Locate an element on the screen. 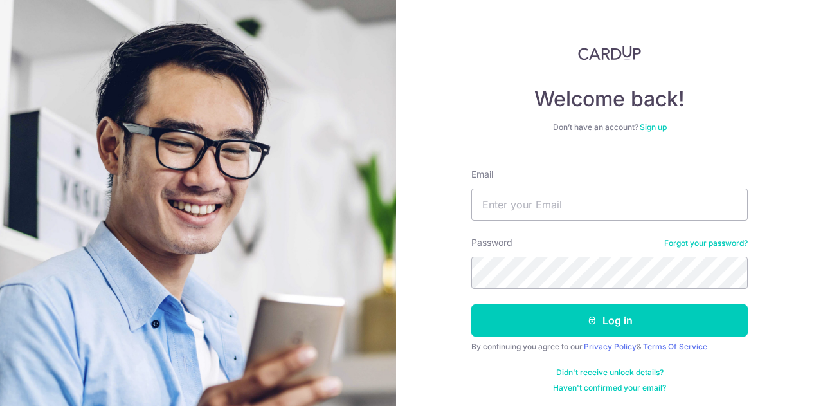 The height and width of the screenshot is (406, 823). label: Password is located at coordinates (492, 243).